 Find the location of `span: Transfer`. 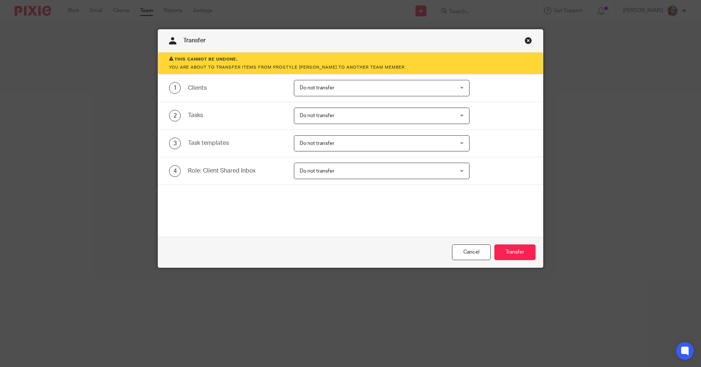

span: Transfer is located at coordinates (194, 41).